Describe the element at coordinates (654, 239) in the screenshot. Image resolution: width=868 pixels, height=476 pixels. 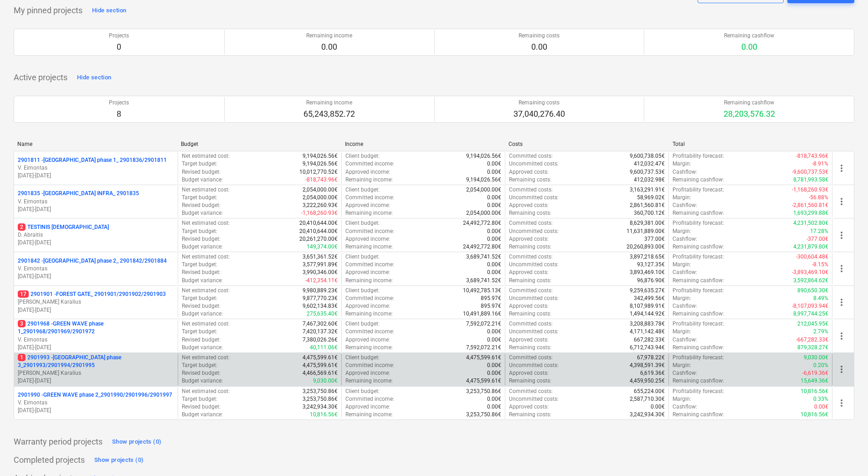
I see `p: 377.00€` at that location.